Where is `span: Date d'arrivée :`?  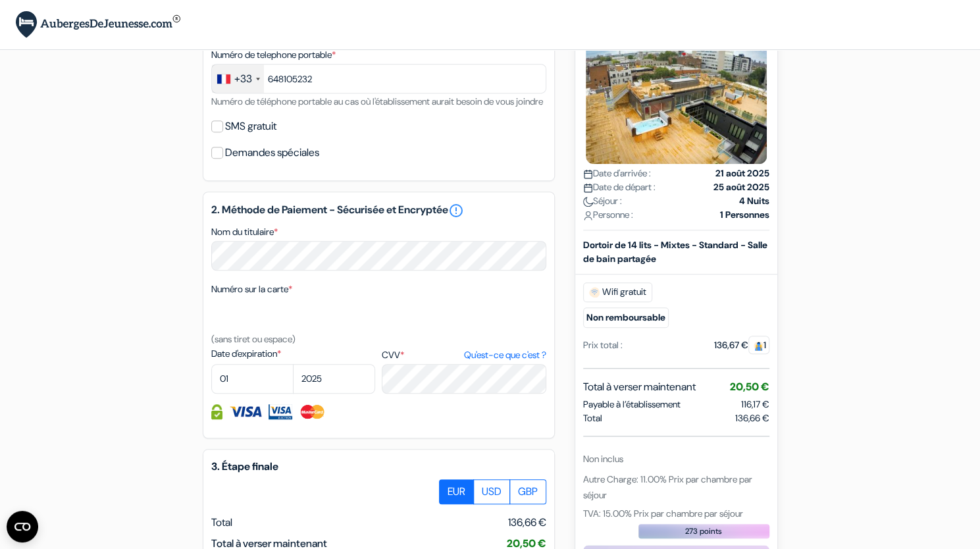 span: Date d'arrivée : is located at coordinates (617, 172).